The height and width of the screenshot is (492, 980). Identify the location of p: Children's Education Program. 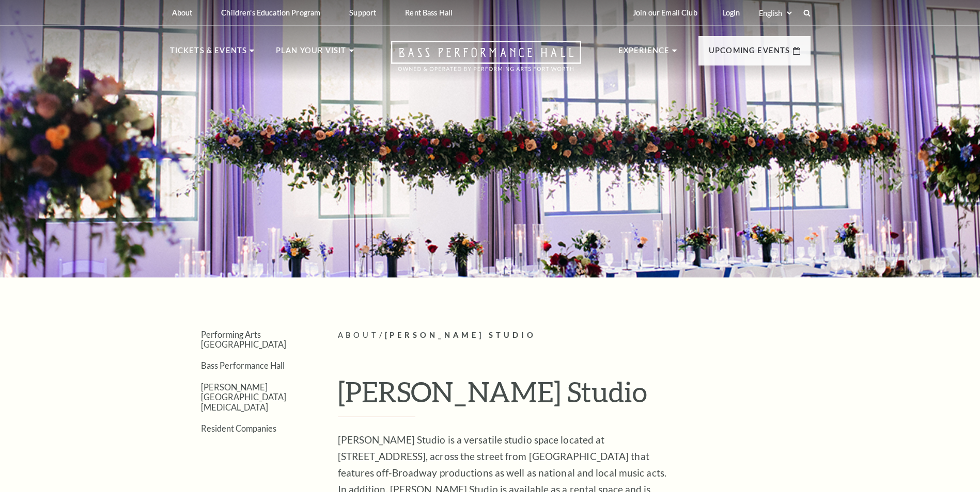
(270, 12).